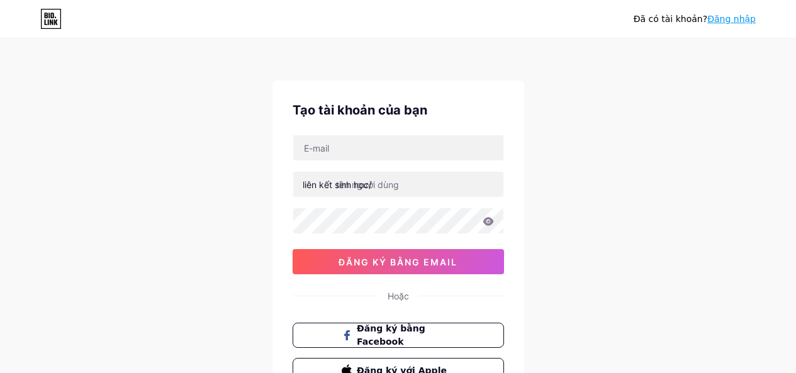 The image size is (796, 373). Describe the element at coordinates (670, 19) in the screenshot. I see `font: Đã có tài khoản?` at that location.